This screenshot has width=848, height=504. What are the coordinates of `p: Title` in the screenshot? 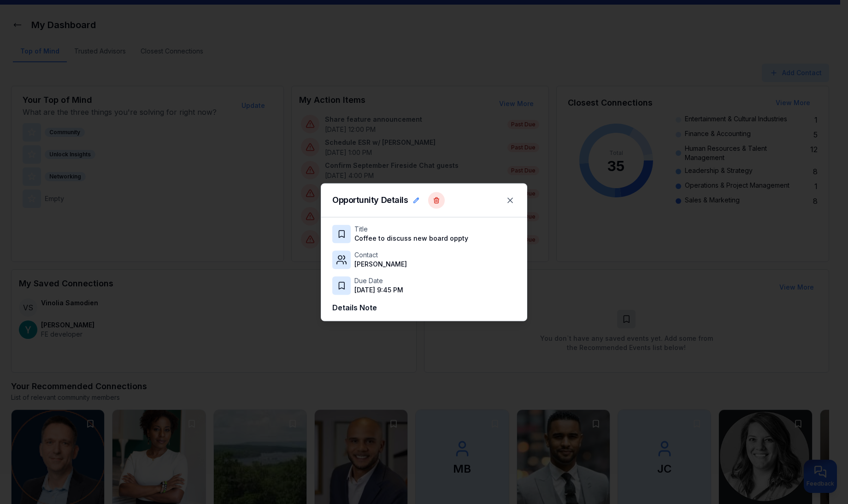 It's located at (435, 229).